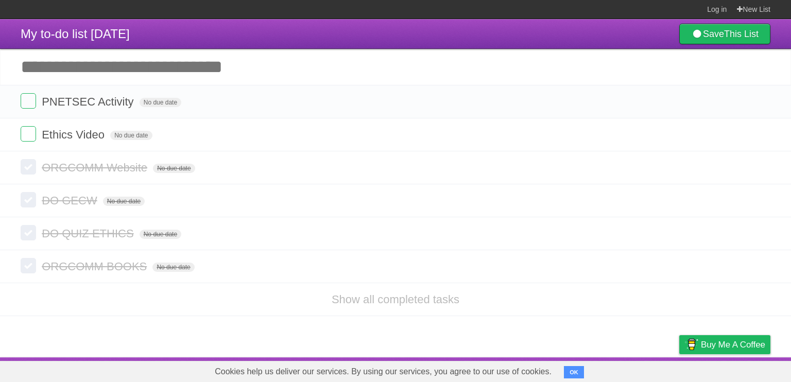 This screenshot has width=791, height=382. What do you see at coordinates (95, 266) in the screenshot?
I see `span: ORGCOMM BOOKS` at bounding box center [95, 266].